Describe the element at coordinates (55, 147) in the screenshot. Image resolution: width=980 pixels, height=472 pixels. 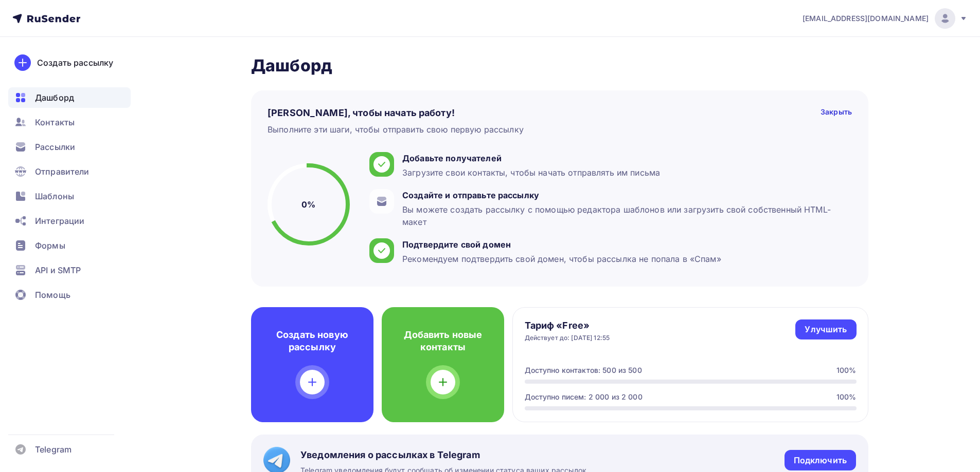
I see `span: Рассылки` at that location.